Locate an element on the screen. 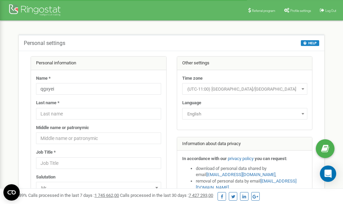  label: Middle name or patronymic is located at coordinates (63, 128).